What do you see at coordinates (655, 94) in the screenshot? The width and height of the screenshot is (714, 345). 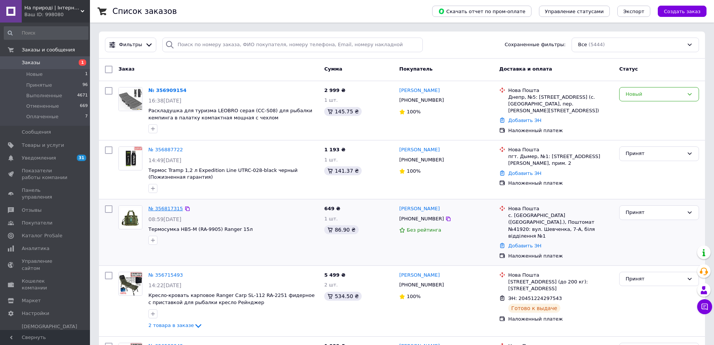 I see `div: Новый` at bounding box center [655, 94].